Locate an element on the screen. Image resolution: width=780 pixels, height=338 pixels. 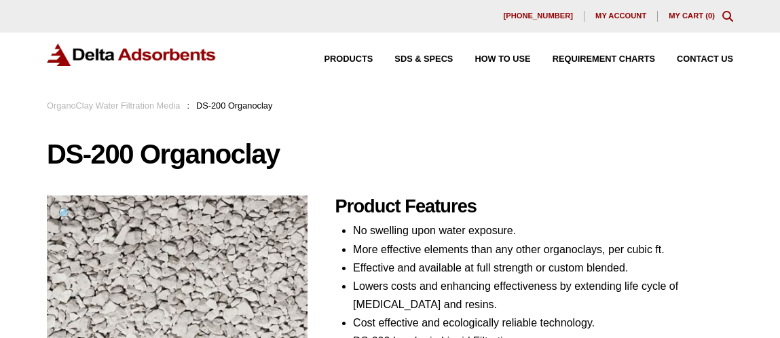
li: Effective and available at full strength or custom blended. is located at coordinates (543, 268).